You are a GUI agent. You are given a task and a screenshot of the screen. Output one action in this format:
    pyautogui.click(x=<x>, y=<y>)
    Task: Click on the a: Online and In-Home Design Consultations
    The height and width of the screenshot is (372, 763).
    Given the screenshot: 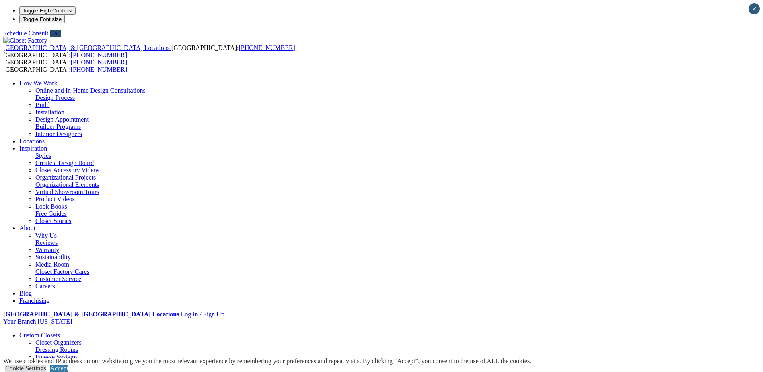 What is the action you would take?
    pyautogui.click(x=90, y=90)
    